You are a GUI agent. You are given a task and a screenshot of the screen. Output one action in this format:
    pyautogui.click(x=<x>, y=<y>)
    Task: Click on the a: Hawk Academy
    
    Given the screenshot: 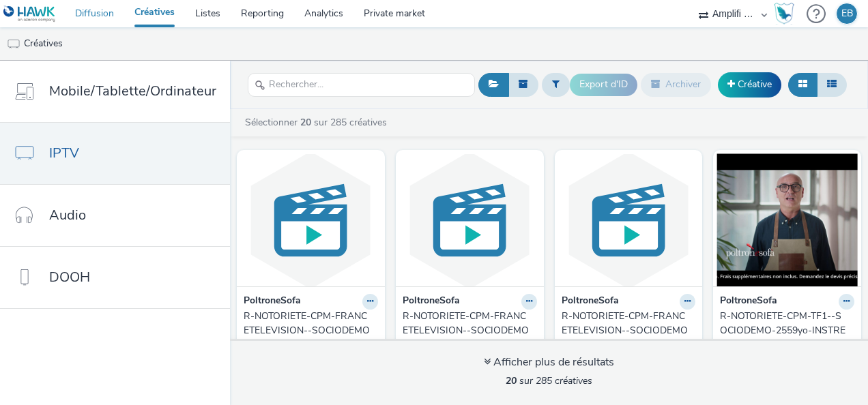 What is the action you would take?
    pyautogui.click(x=786, y=14)
    